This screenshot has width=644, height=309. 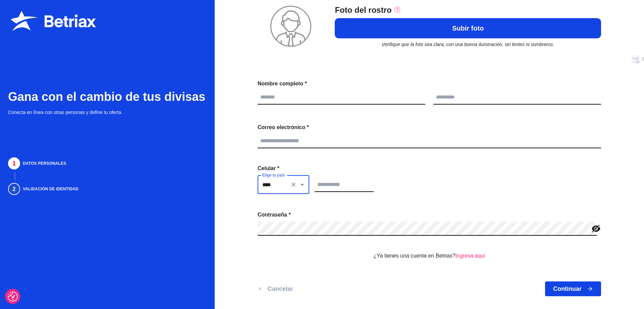 I want to click on button: Subir foto, so click(x=468, y=28).